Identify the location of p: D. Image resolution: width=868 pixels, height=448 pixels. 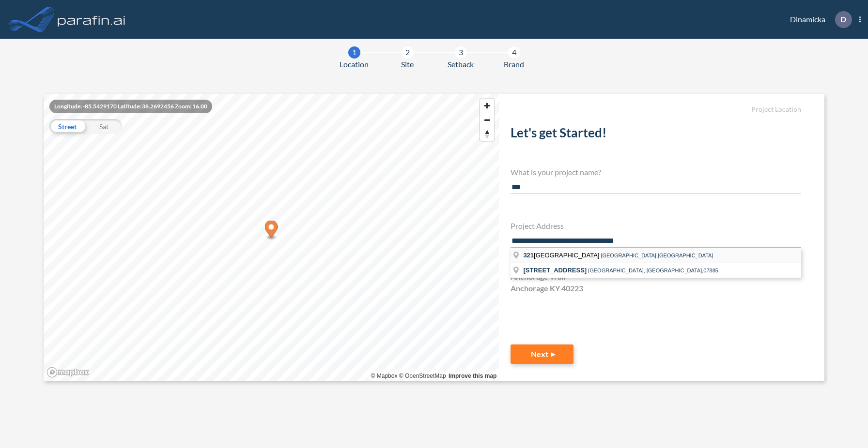
(843, 19).